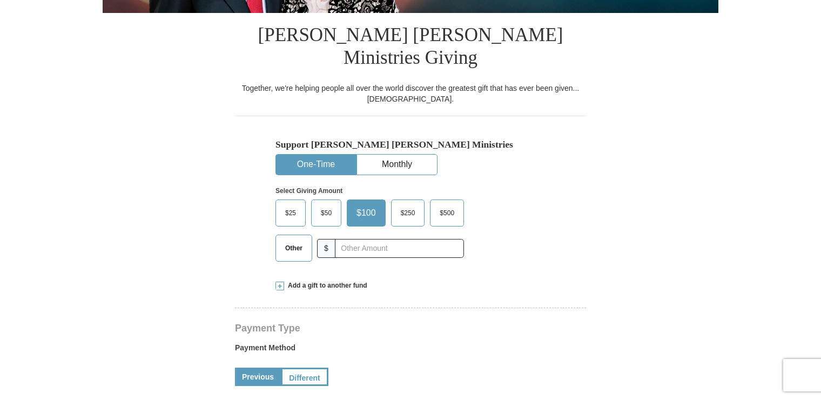 This screenshot has width=821, height=399. What do you see at coordinates (447, 213) in the screenshot?
I see `span: $500` at bounding box center [447, 213].